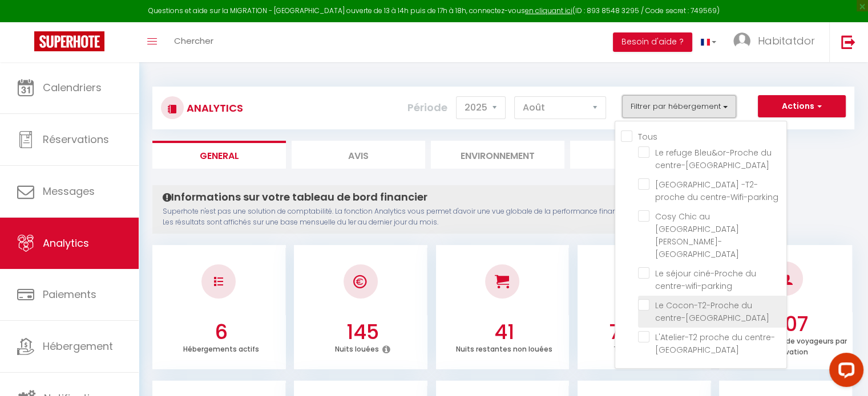 The image size is (868, 396). What do you see at coordinates (652, 42) in the screenshot?
I see `button: Besoin d'aide ?` at bounding box center [652, 42].